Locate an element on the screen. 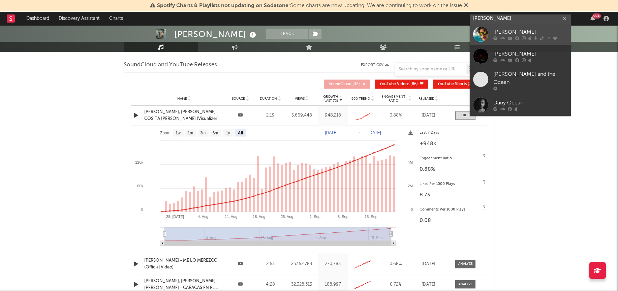  button: Track is located at coordinates (287, 34).